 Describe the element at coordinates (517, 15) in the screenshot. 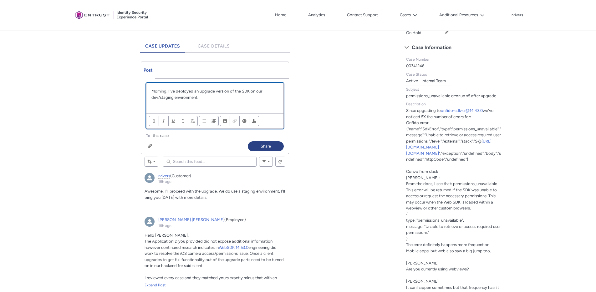

I see `button: User Profile nrivers` at that location.